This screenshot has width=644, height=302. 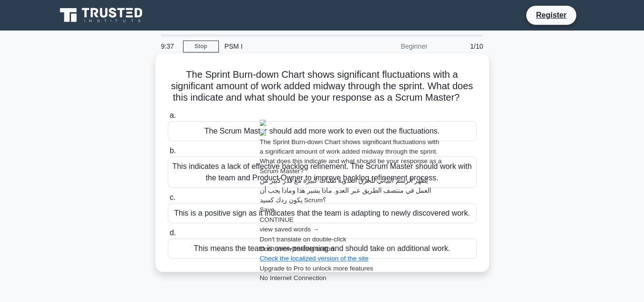 I want to click on div: This indicates a lack of effective backlog refinement. The Scrum Master should work with the team..., so click(x=322, y=172).